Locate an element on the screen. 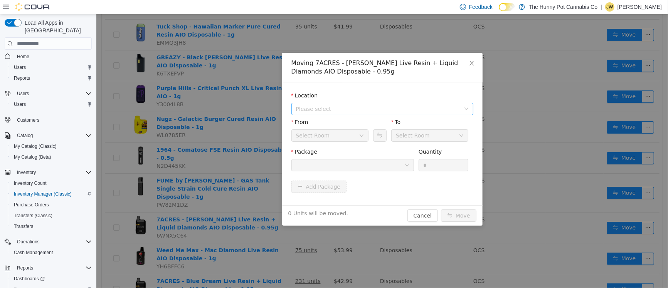 The image size is (668, 288). a: My Catalog (Classic) is located at coordinates (35, 147).